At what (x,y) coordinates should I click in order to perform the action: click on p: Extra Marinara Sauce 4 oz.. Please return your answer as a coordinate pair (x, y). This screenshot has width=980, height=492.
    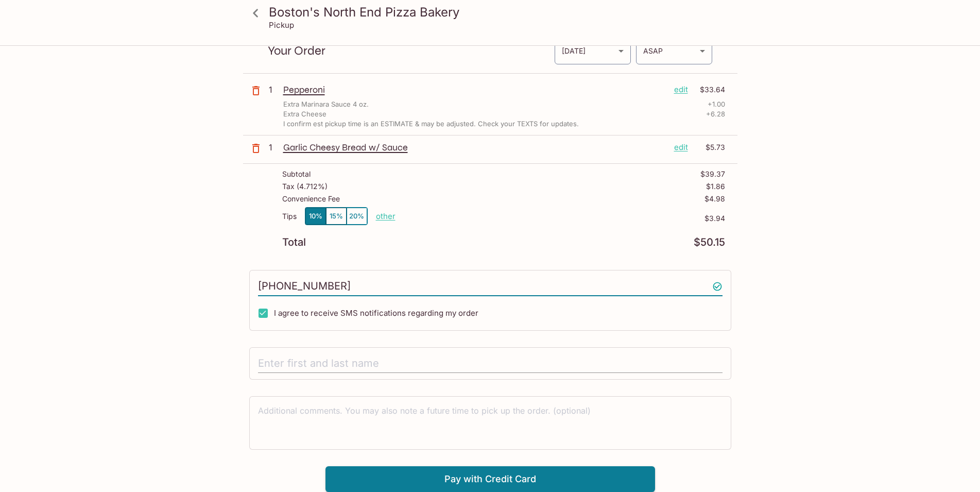
    Looking at the image, I should click on (326, 104).